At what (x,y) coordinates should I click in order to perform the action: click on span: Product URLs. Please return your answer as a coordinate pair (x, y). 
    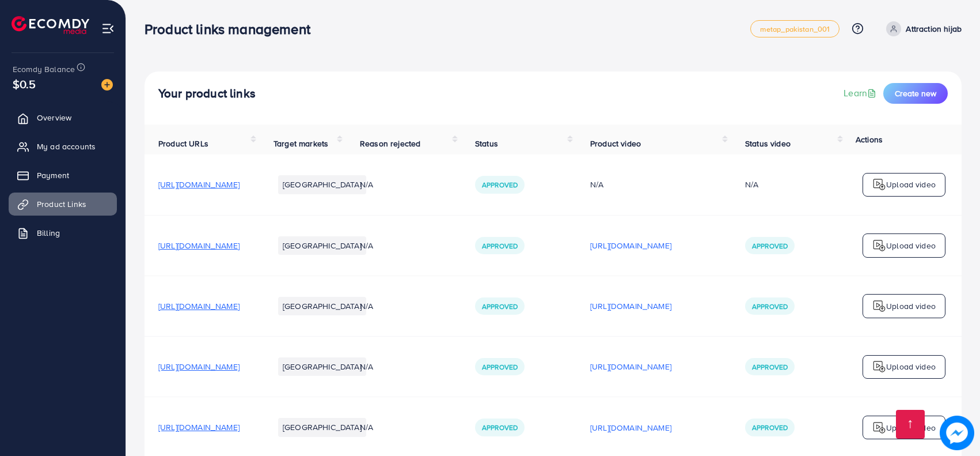
    Looking at the image, I should click on (183, 144).